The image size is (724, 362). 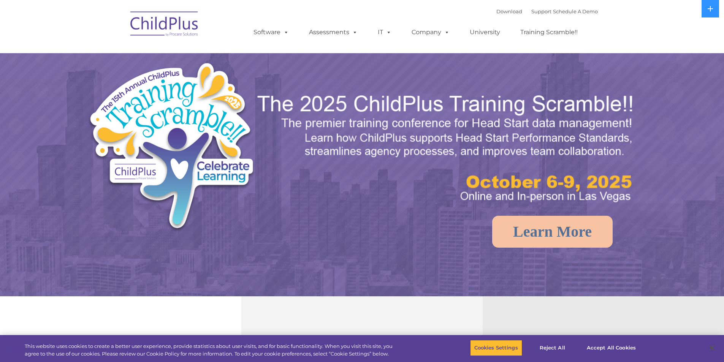 What do you see at coordinates (611, 348) in the screenshot?
I see `button: Accept All Cookies` at bounding box center [611, 348].